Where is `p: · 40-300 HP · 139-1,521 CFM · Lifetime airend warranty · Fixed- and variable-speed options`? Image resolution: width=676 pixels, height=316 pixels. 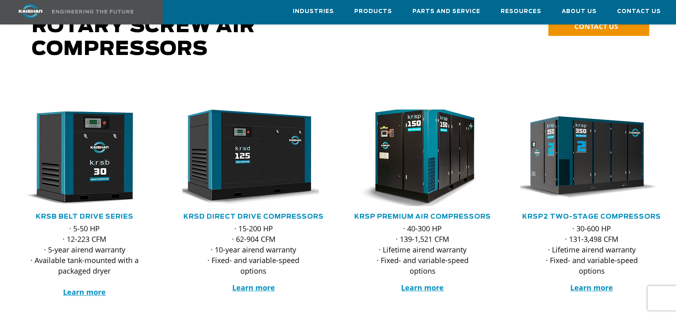 p: · 40-300 HP · 139-1,521 CFM · Lifetime airend warranty · Fixed- and variable-speed options is located at coordinates (422, 249).